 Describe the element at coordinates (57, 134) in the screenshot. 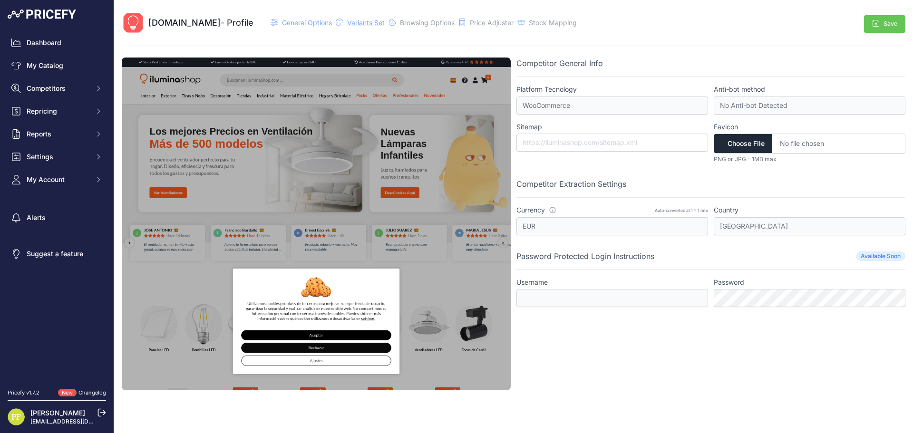

I see `button: Reports` at that location.